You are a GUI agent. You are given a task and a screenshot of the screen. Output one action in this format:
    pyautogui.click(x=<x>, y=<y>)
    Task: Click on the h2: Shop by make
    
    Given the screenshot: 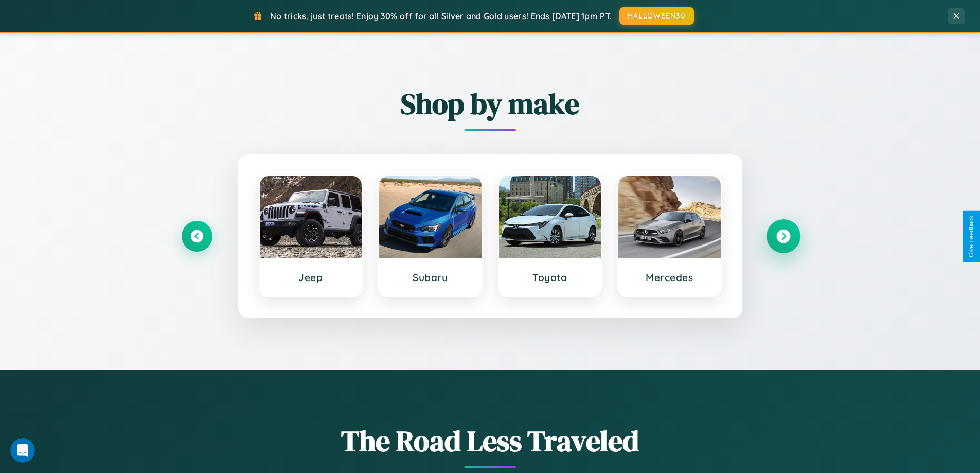 What is the action you would take?
    pyautogui.click(x=490, y=103)
    